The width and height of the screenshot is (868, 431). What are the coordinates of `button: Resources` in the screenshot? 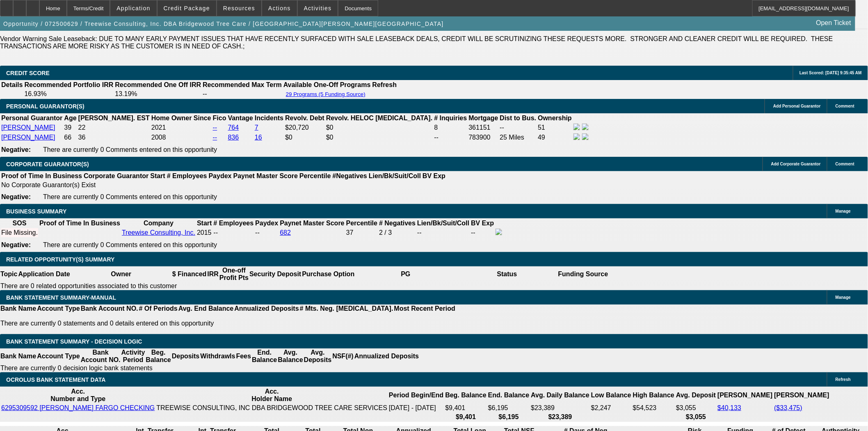 It's located at (239, 8).